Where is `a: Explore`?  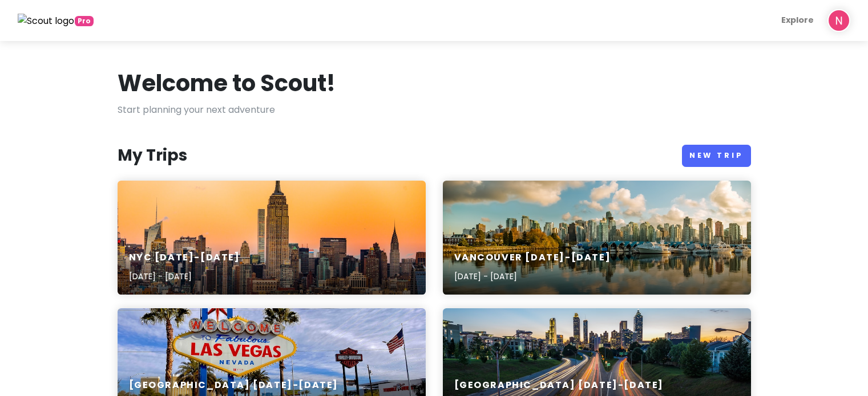 a: Explore is located at coordinates (797, 20).